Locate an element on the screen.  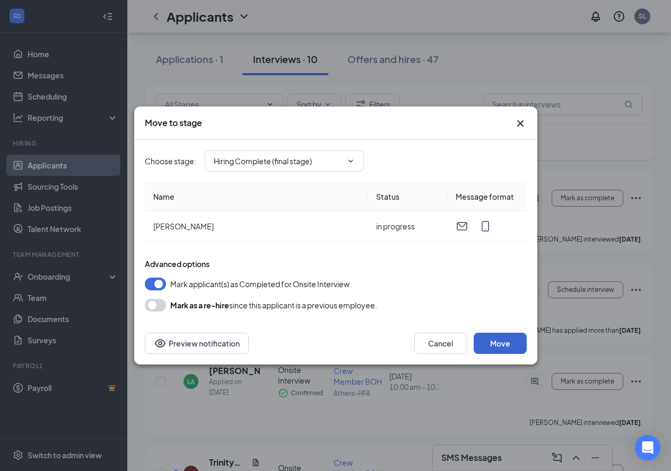
button: Cancel is located at coordinates (441, 344).